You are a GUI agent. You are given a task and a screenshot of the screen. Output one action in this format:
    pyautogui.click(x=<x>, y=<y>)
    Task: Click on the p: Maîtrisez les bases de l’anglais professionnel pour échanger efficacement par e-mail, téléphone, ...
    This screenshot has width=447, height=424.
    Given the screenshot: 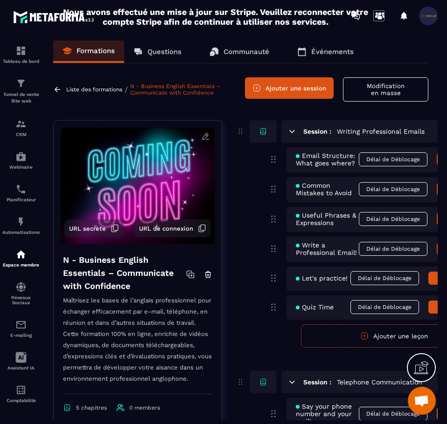 What is the action you would take?
    pyautogui.click(x=138, y=345)
    